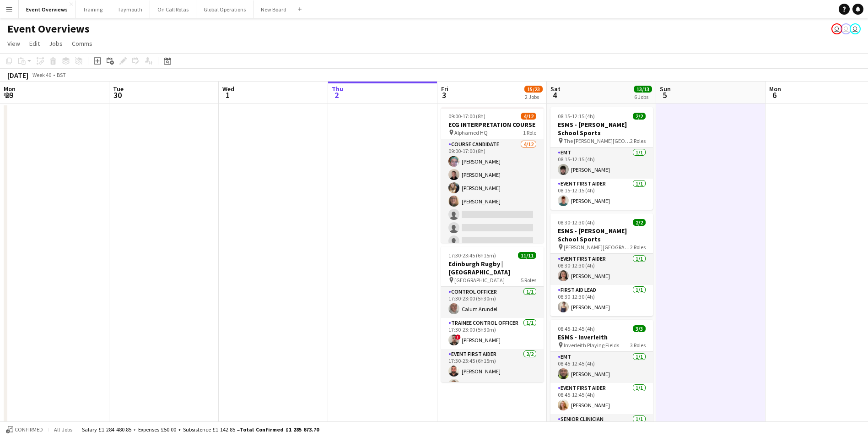 The height and width of the screenshot is (437, 868). Describe the element at coordinates (173, 9) in the screenshot. I see `button: On Call Rotas` at that location.